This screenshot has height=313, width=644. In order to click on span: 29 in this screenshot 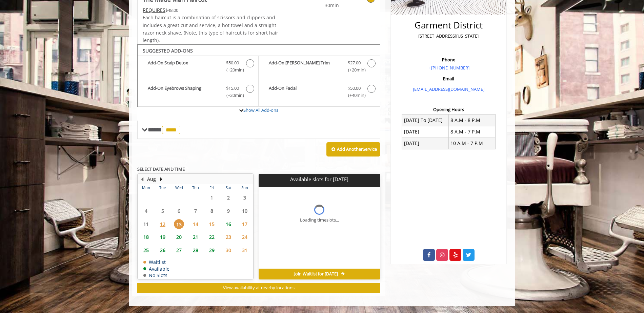, I will do `click(212, 250)`.